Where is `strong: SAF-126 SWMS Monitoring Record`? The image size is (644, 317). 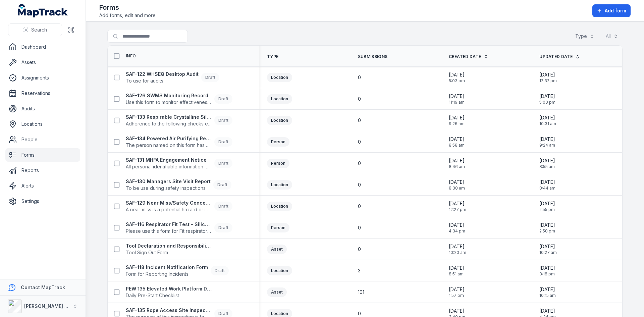 strong: SAF-126 SWMS Monitoring Record is located at coordinates (169, 96).